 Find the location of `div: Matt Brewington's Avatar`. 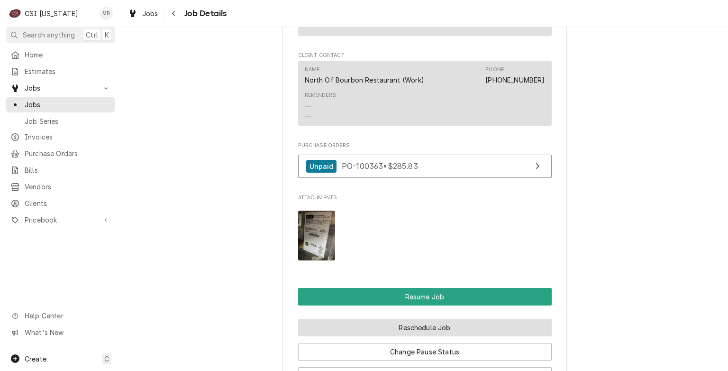

div: Matt Brewington's Avatar is located at coordinates (106, 13).